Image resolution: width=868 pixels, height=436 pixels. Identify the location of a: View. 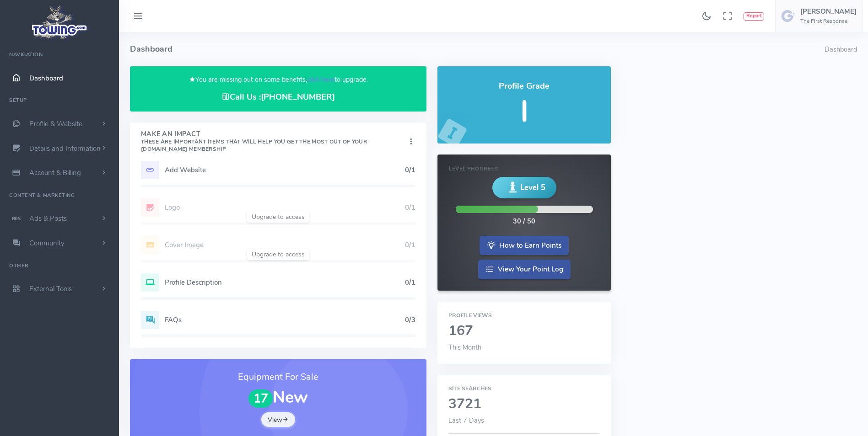
(278, 420).